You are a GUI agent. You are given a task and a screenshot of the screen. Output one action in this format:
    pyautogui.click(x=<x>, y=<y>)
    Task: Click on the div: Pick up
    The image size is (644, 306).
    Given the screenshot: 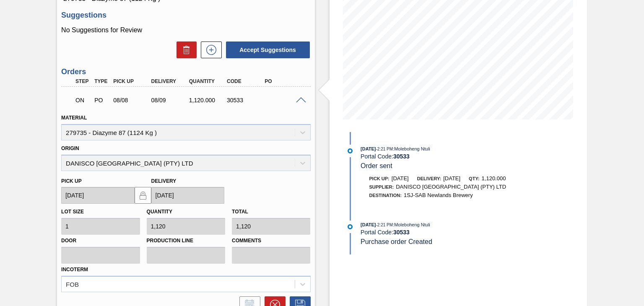 What is the action you would take?
    pyautogui.click(x=132, y=81)
    